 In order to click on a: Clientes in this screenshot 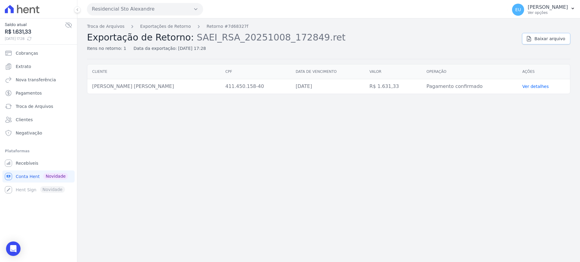, I will do `click(38, 120)`.